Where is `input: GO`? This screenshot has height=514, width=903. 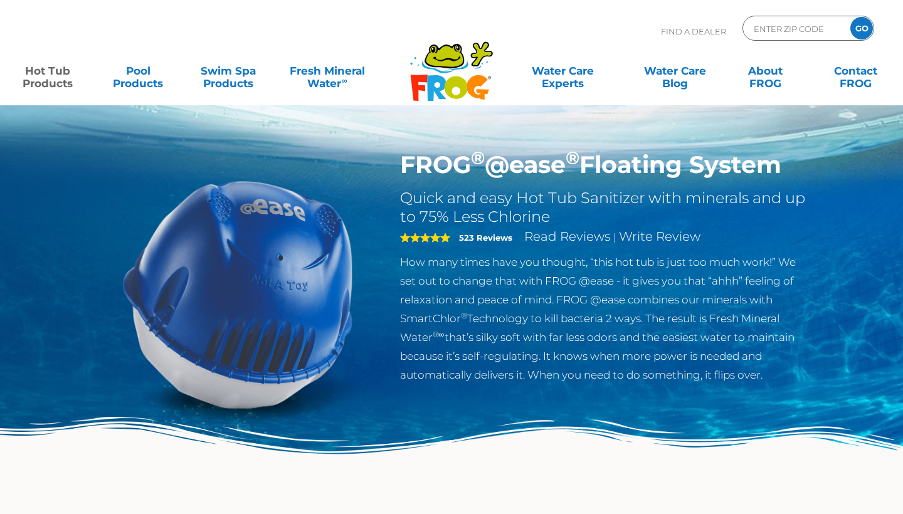 input: GO is located at coordinates (862, 28).